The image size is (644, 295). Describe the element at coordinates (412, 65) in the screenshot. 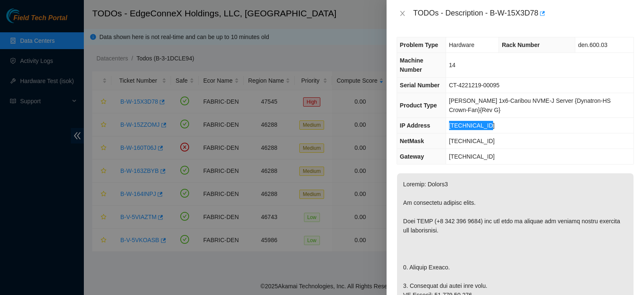

I see `span: Machine Number` at that location.